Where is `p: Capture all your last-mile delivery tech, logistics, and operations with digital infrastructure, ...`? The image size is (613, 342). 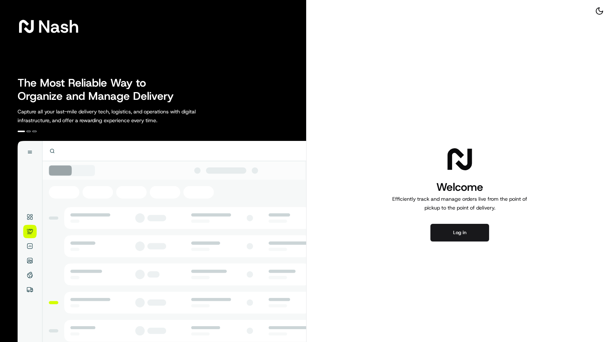
p: Capture all your last-mile delivery tech, logistics, and operations with digital infrastructure, ... is located at coordinates (123, 116).